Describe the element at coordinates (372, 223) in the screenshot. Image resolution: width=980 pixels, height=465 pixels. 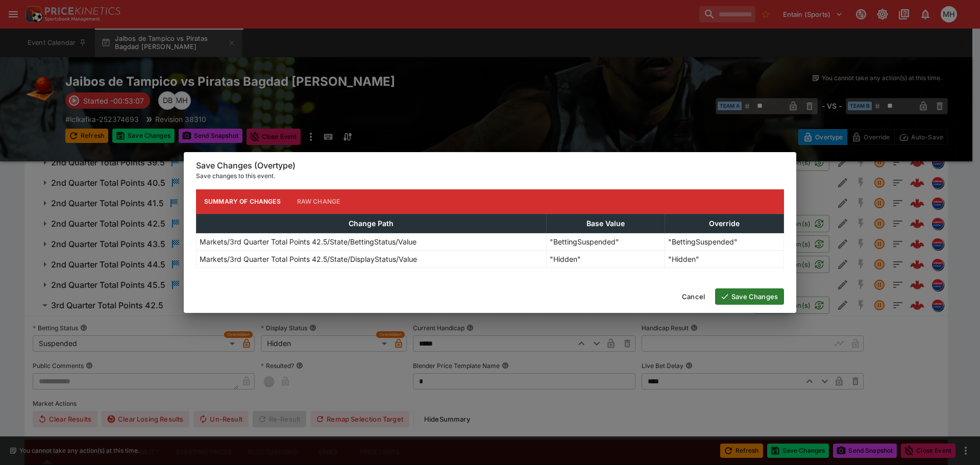
I see `th: Change Path` at that location.